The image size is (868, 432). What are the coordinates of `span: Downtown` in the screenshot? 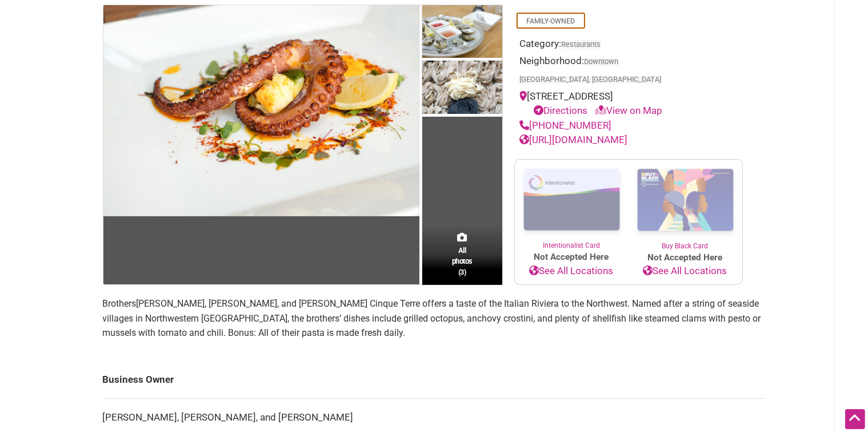 It's located at (602, 62).